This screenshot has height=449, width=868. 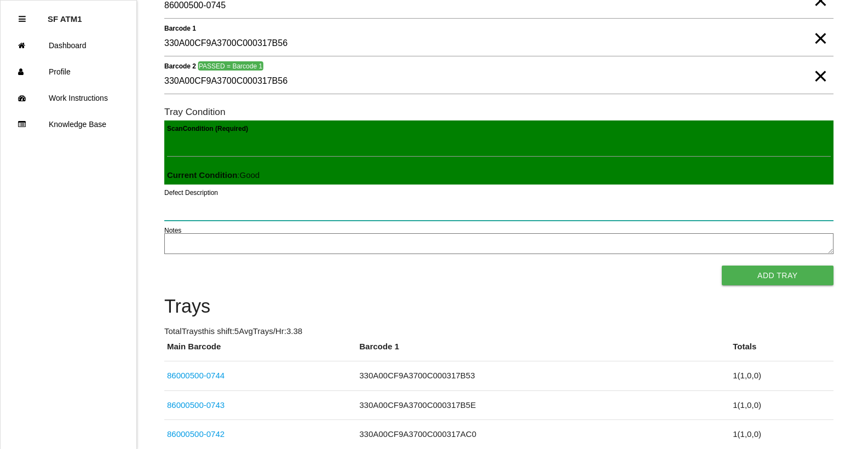 What do you see at coordinates (778, 275) in the screenshot?
I see `button: Add Tray` at bounding box center [778, 275].